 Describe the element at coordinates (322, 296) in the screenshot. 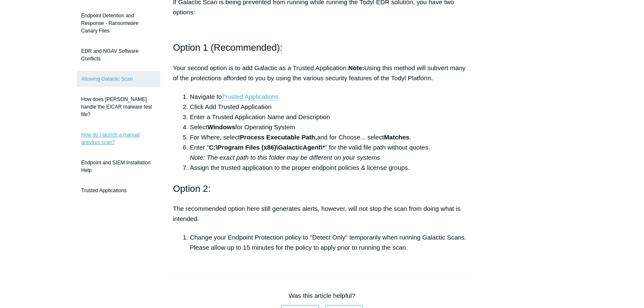

I see `span: Was this article helpful?` at that location.